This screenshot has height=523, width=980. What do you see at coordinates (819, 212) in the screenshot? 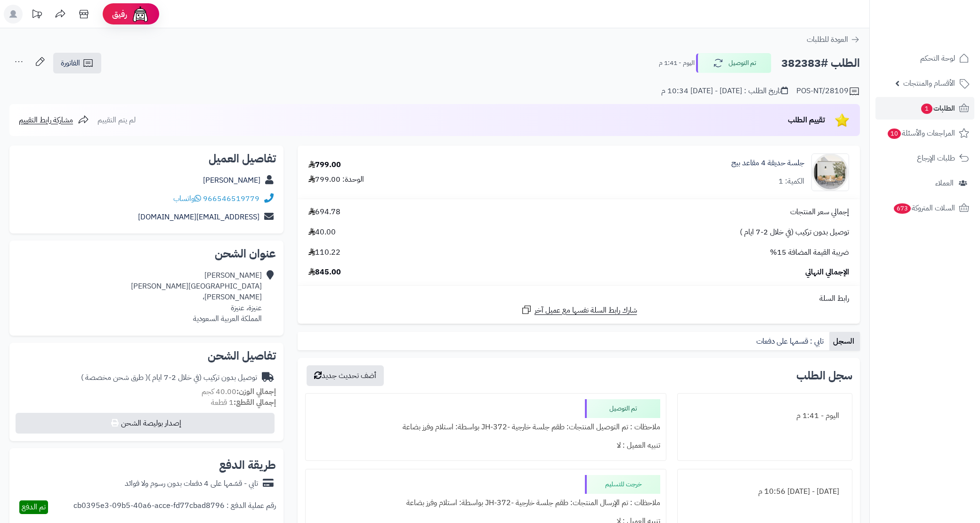
I see `span: إجمالي سعر المنتجات` at bounding box center [819, 212].